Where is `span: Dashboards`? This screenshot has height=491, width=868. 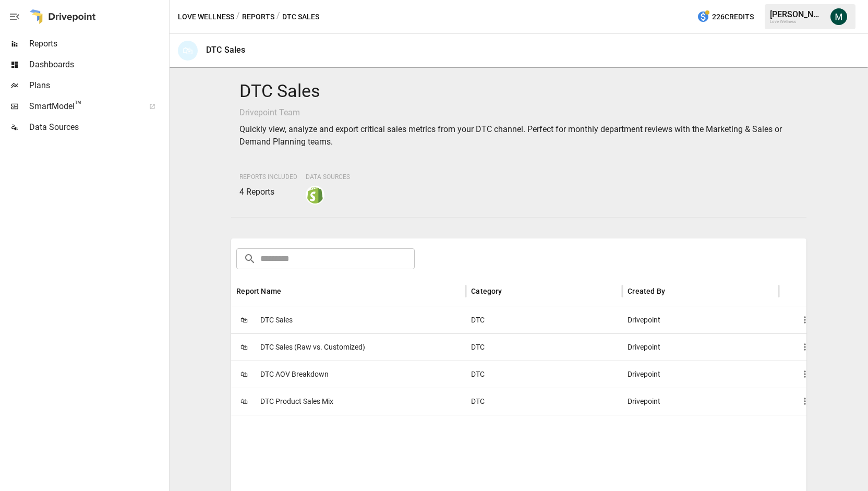 span: Dashboards is located at coordinates (98, 64).